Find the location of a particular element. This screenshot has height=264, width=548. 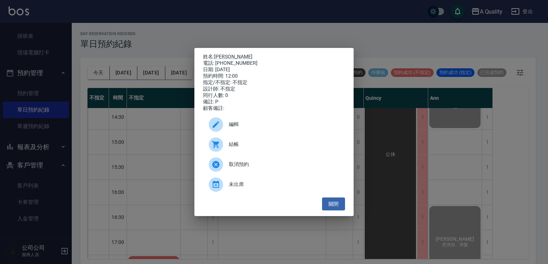

div: 指定/不指定: 不指定 is located at coordinates (274, 83).